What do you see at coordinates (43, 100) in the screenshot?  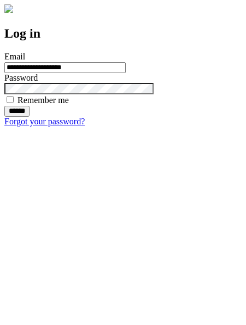 I see `label: Remember me` at bounding box center [43, 100].